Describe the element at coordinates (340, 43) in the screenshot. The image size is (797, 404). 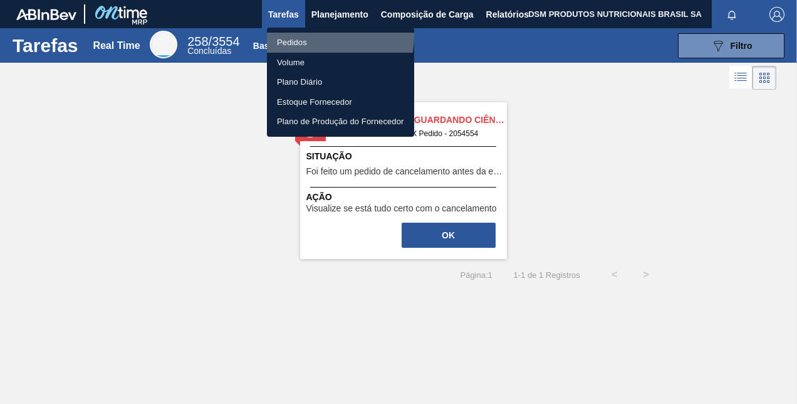
I see `a: Pedidos` at that location.